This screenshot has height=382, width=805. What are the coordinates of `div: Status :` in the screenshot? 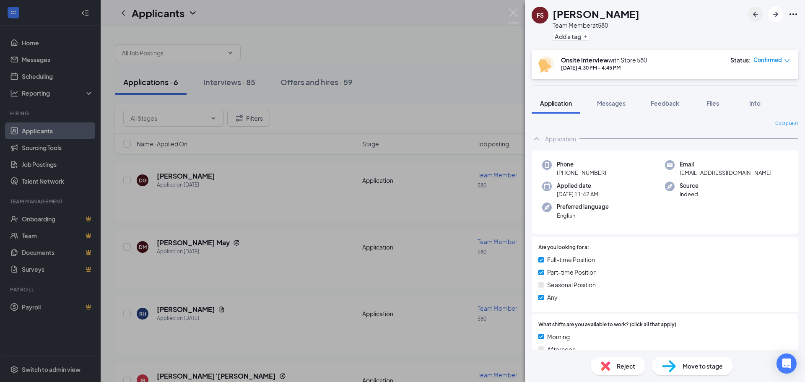 It's located at (740, 60).